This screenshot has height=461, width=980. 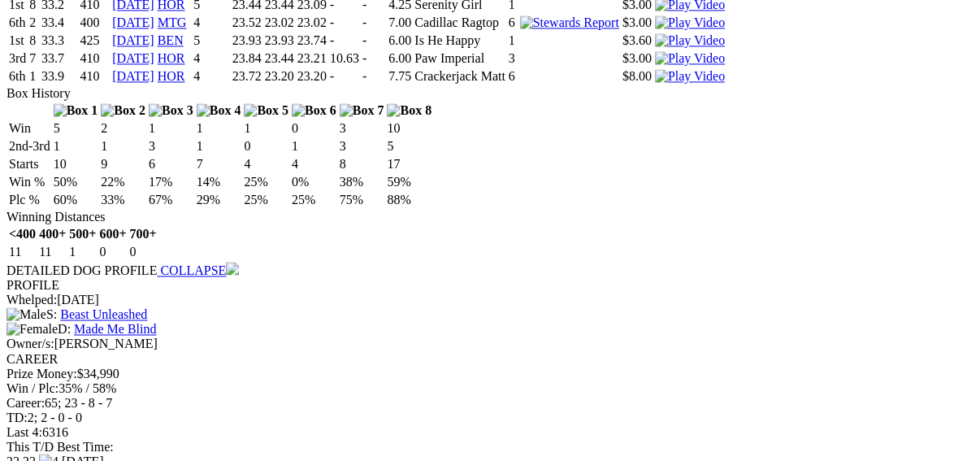 I want to click on td: Starts, so click(x=29, y=165).